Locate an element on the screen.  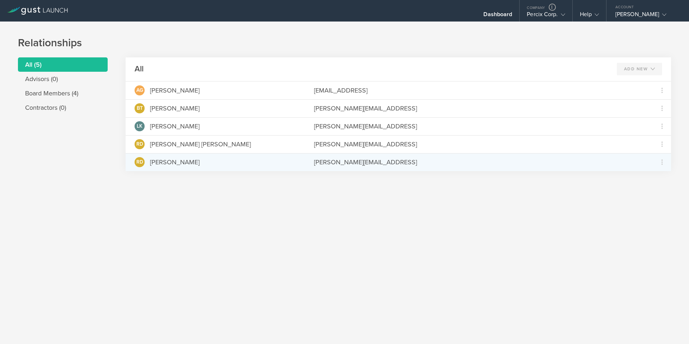
div: Help is located at coordinates (589, 16).